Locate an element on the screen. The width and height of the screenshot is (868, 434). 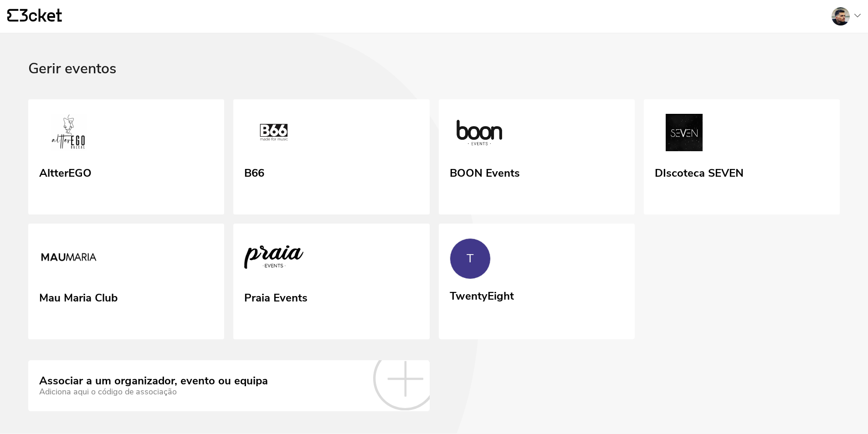
a: Praia Events Praia Events is located at coordinates (331, 282).